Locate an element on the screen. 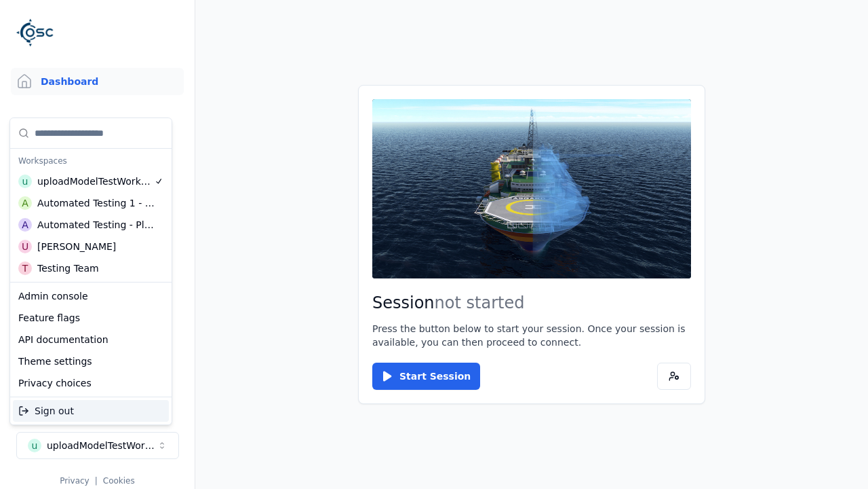  div: u is located at coordinates (25, 182).